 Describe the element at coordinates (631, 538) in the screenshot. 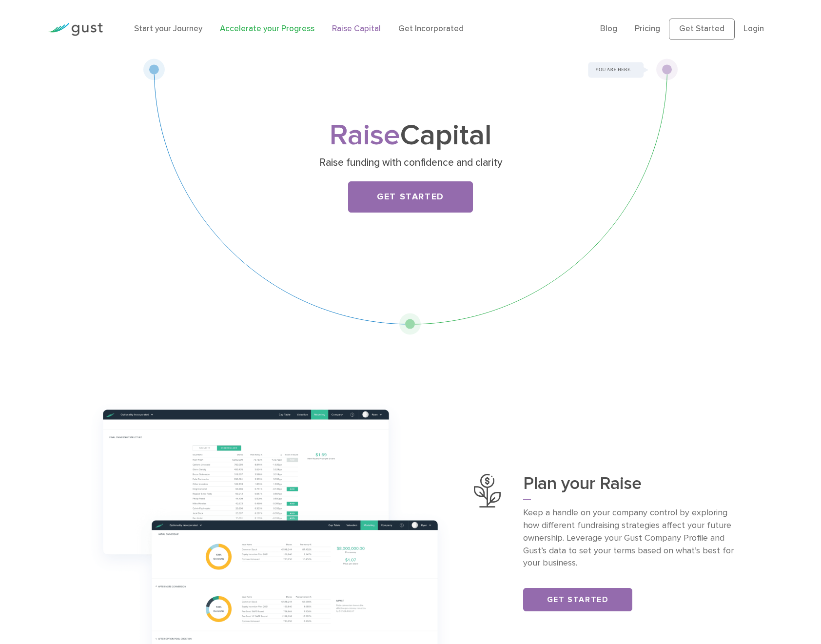

I see `p: Keep a handle on your company control by exploring how different fundraising strategies affect yo...` at that location.